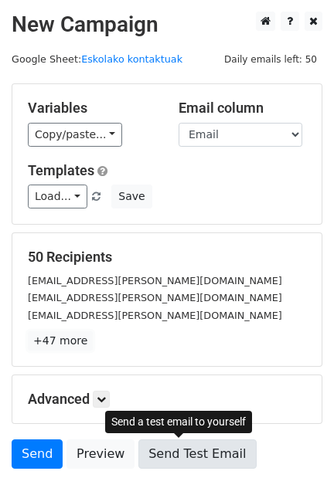 This screenshot has height=488, width=334. What do you see at coordinates (91, 108) in the screenshot?
I see `h5: Variables` at bounding box center [91, 108].